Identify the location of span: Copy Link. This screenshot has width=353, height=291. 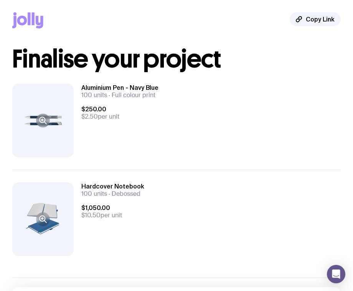
(320, 19).